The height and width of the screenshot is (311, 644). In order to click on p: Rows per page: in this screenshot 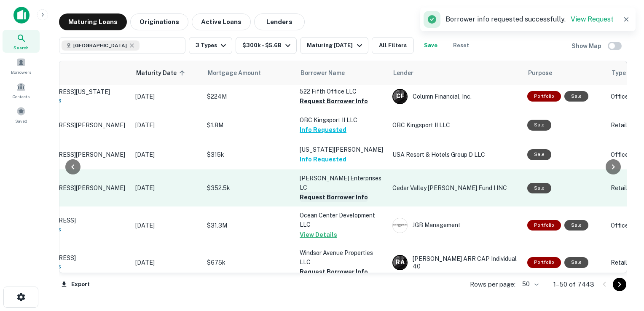, I will do `click(493, 284)`.